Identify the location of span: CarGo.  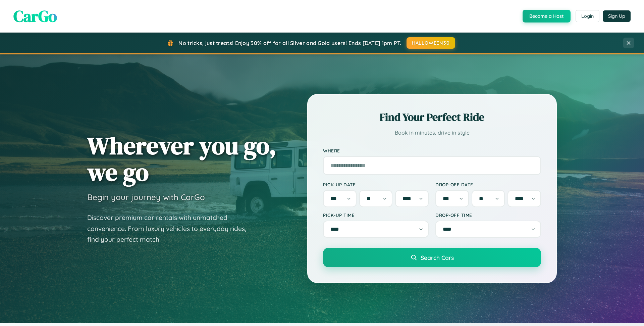
(35, 16).